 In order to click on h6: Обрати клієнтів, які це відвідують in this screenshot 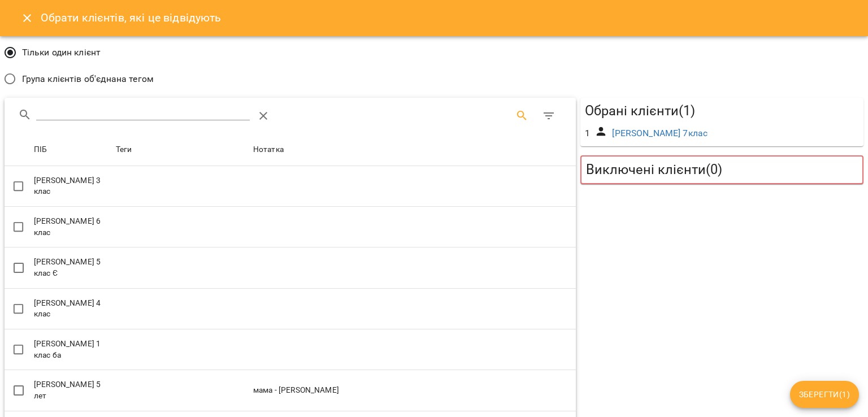, I will do `click(131, 18)`.